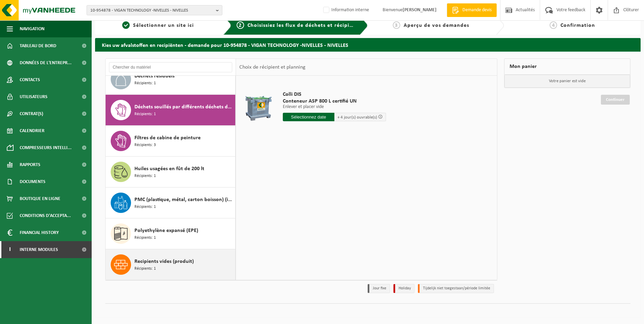 The width and height of the screenshot is (644, 324). I want to click on a: 1Sélectionner un site ici, so click(158, 25).